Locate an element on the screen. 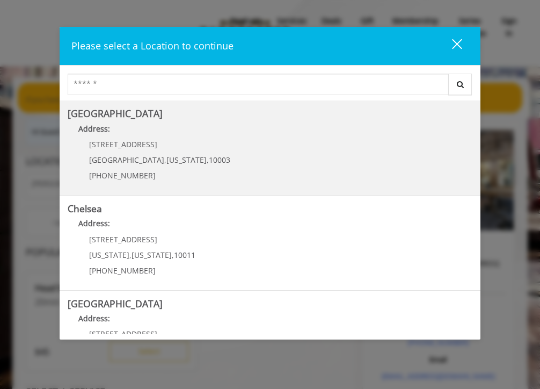 This screenshot has height=389, width=540. span: 10003 is located at coordinates (220, 159).